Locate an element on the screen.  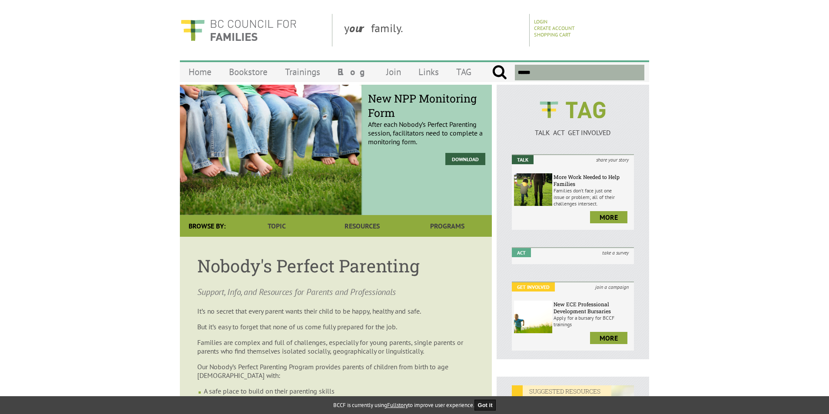
a: Trainings is located at coordinates (302, 72).